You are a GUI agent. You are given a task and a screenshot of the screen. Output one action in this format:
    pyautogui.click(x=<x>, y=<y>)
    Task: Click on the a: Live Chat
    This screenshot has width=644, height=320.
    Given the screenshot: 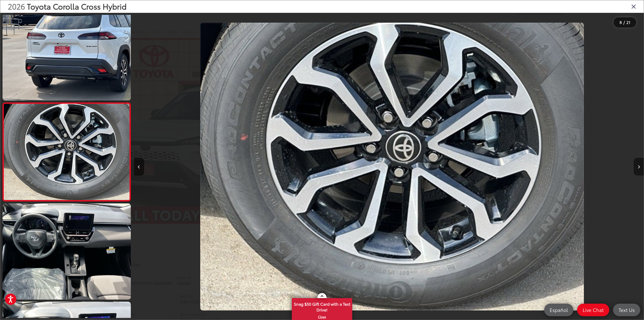 What is the action you would take?
    pyautogui.click(x=593, y=310)
    